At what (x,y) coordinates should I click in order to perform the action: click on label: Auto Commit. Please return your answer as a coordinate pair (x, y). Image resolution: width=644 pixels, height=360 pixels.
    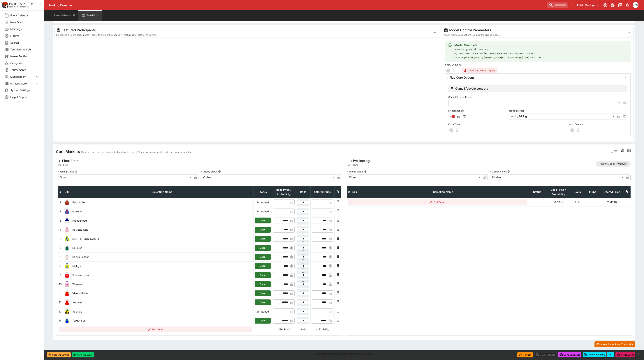
    Looking at the image, I should click on (598, 124).